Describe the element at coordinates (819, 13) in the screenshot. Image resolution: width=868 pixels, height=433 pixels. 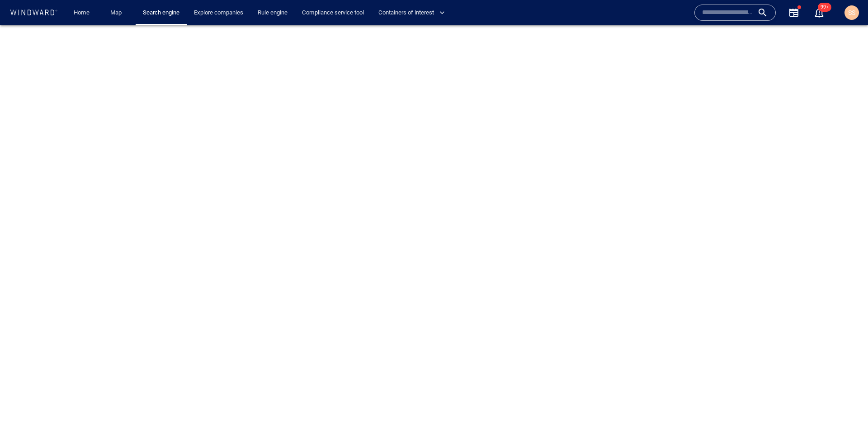
I see `a: 99+` at that location.